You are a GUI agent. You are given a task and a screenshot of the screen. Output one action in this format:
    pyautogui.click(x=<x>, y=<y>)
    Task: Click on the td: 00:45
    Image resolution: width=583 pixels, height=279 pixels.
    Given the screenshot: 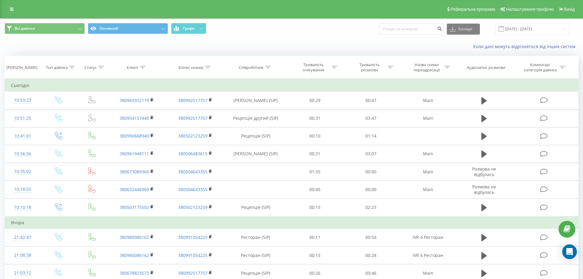 What is the action you would take?
    pyautogui.click(x=315, y=189)
    